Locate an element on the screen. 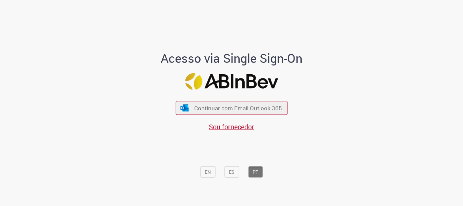 Image resolution: width=463 pixels, height=206 pixels. h1: Acesso via Single Sign-On is located at coordinates (232, 58).